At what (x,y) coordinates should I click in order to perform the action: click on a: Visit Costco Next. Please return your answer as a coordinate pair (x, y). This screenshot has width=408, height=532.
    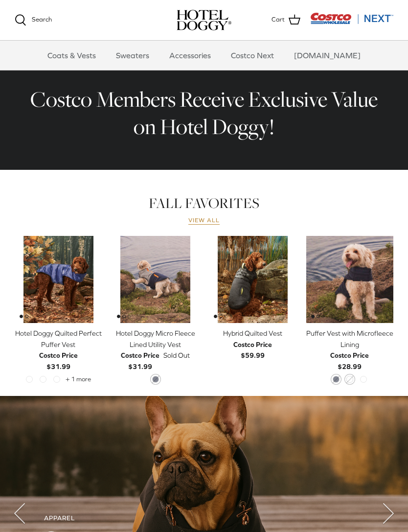
    Looking at the image, I should click on (352, 22).